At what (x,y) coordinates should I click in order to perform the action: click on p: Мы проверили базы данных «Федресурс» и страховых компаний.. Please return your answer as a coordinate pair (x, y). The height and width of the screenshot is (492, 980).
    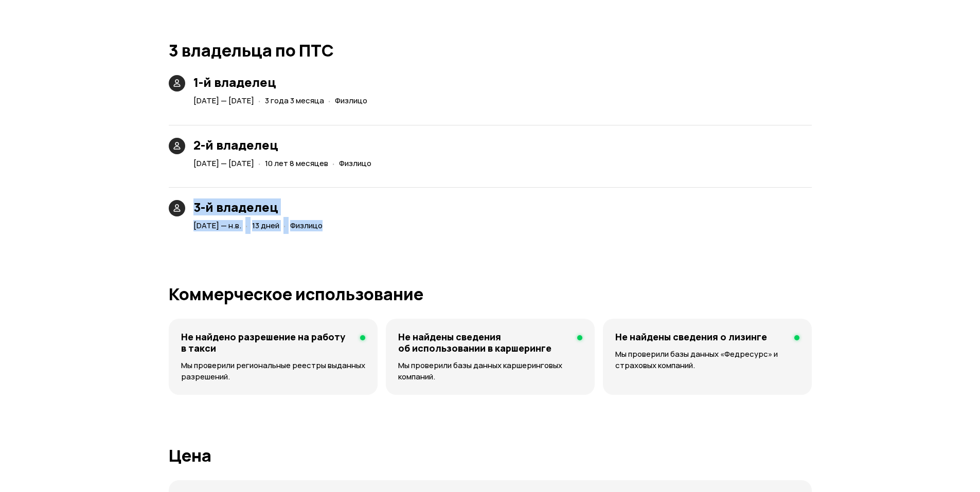
    Looking at the image, I should click on (706, 360).